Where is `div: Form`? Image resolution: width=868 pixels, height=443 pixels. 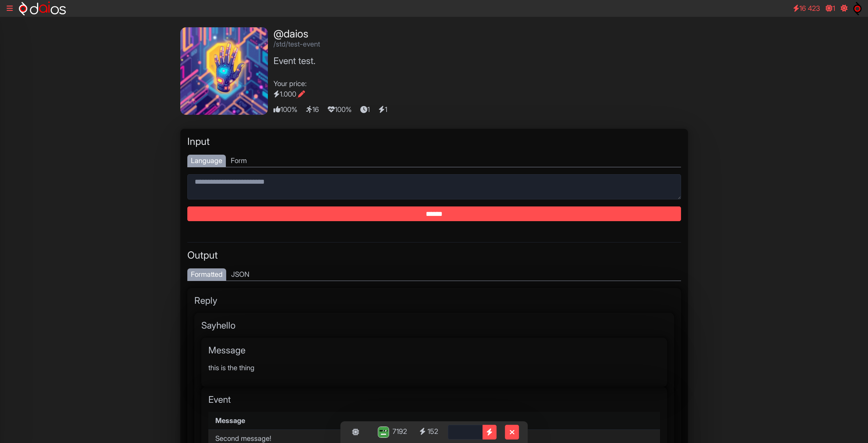 div: Form is located at coordinates (239, 161).